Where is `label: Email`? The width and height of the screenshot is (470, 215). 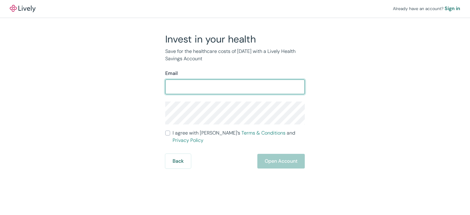
label: Email is located at coordinates (171, 73).